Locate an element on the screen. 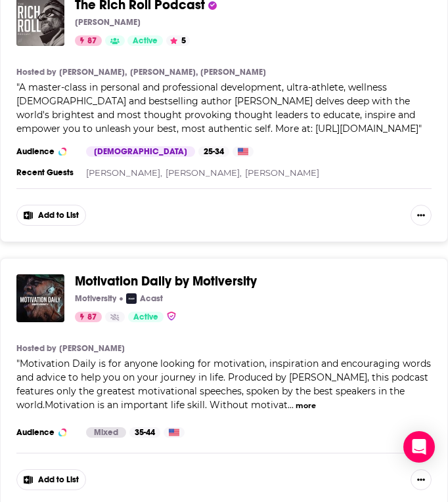 This screenshot has width=448, height=502. p: Acast is located at coordinates (151, 299).